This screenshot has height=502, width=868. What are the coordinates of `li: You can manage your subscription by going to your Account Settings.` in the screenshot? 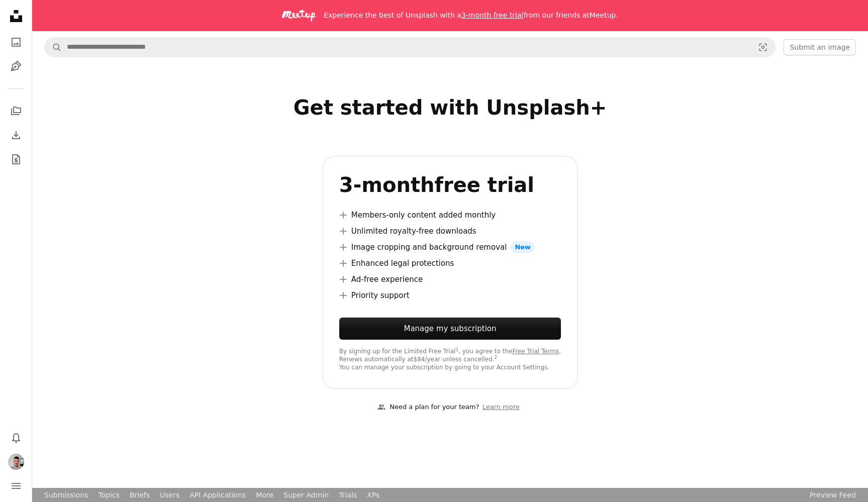 It's located at (450, 367).